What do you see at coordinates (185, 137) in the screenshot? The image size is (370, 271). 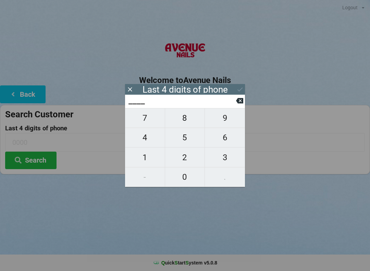 I see `button: 5` at bounding box center [185, 137].